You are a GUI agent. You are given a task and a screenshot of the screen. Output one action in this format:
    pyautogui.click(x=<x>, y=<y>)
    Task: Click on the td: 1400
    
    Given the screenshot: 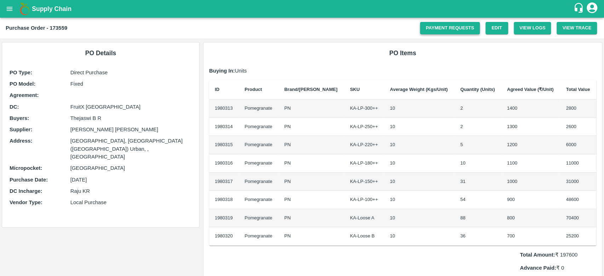 What is the action you would take?
    pyautogui.click(x=531, y=109)
    